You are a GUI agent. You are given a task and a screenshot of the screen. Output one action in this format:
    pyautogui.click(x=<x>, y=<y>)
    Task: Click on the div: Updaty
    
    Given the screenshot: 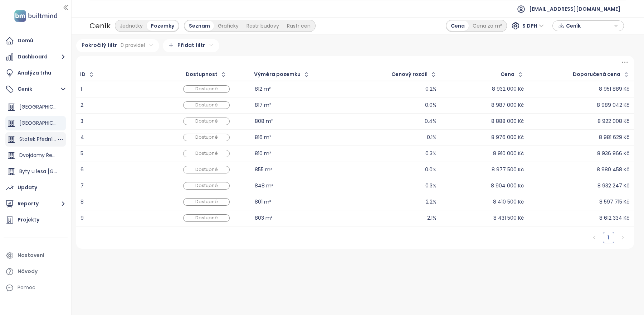 What is the action you would take?
    pyautogui.click(x=27, y=187)
    